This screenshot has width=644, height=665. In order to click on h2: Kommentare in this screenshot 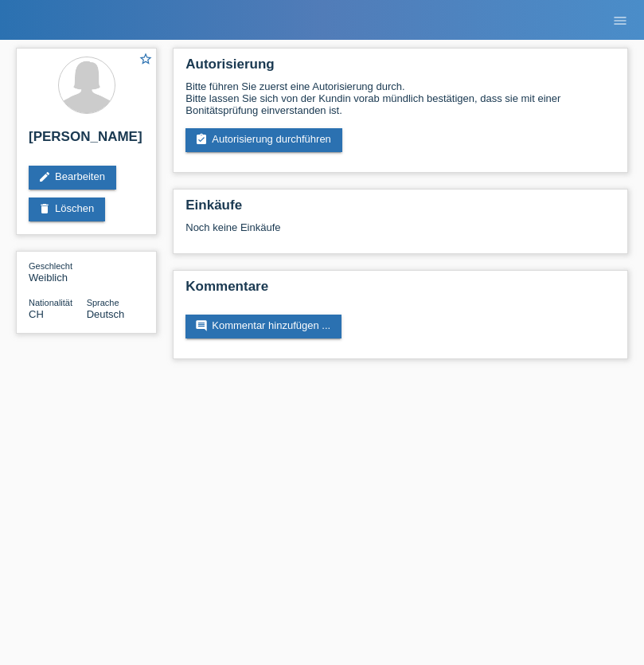, I will do `click(400, 291)`.